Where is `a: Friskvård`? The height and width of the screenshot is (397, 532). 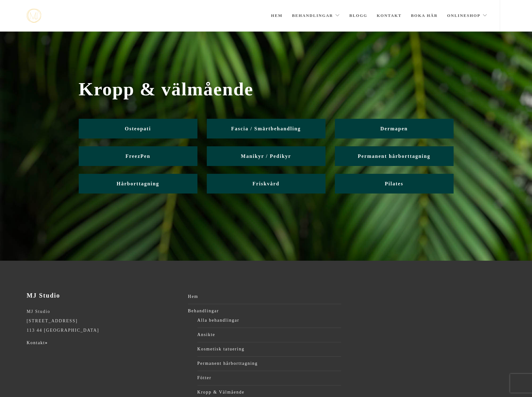 a: Friskvård is located at coordinates (266, 183).